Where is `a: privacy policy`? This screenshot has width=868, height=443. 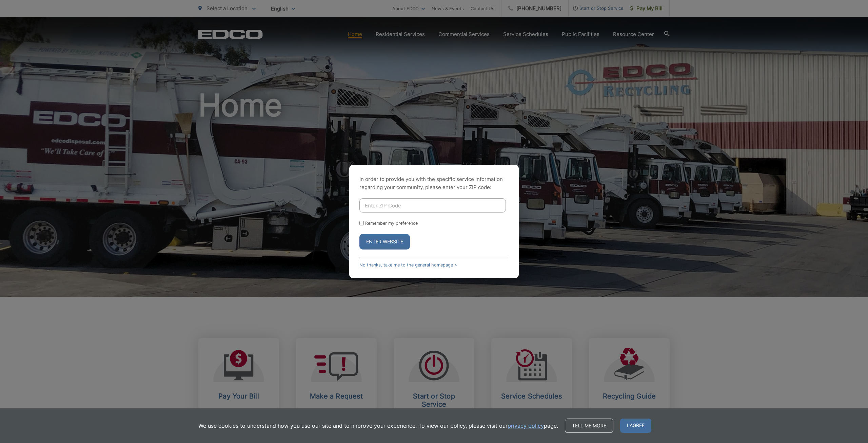 a: privacy policy is located at coordinates (526, 426).